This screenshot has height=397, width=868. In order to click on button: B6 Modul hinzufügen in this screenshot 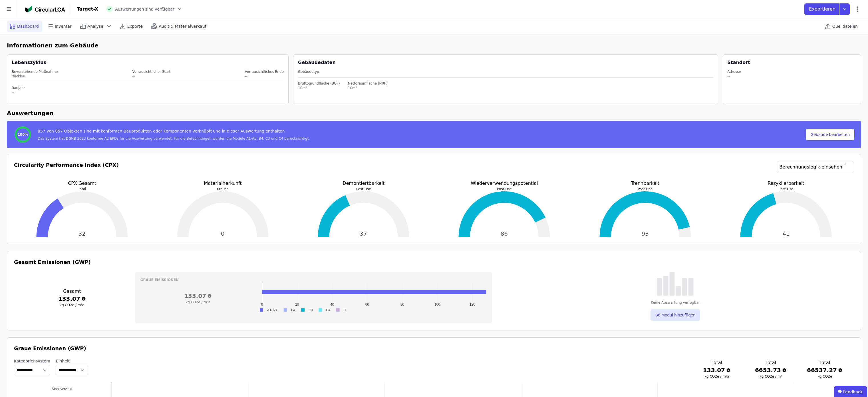, I will do `click(675, 315)`.